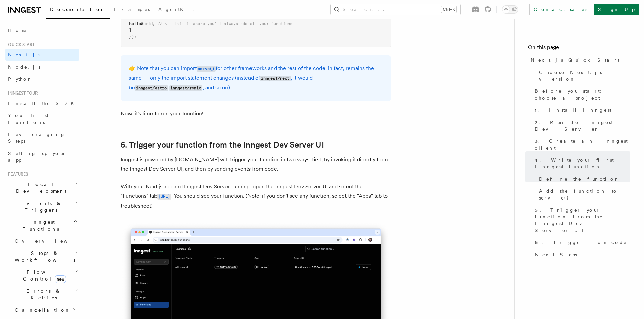  Describe the element at coordinates (579, 49) in the screenshot. I see `h4: On this page` at that location.